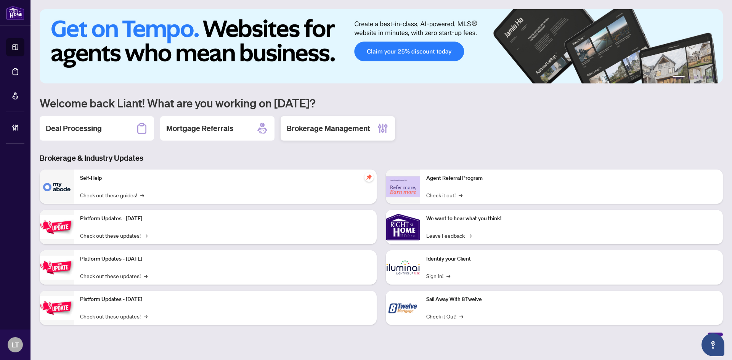 Image resolution: width=732 pixels, height=360 pixels. What do you see at coordinates (449, 236) in the screenshot?
I see `a: Leave Feedback→` at bounding box center [449, 236].